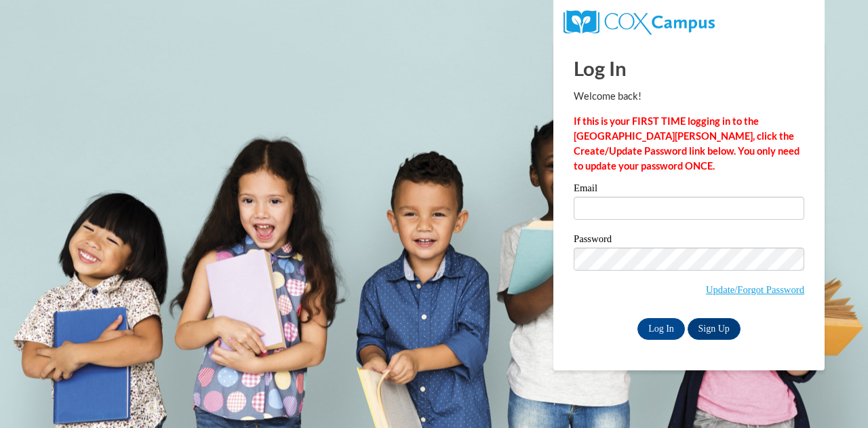 The height and width of the screenshot is (428, 868). I want to click on a: COX Campus, so click(639, 21).